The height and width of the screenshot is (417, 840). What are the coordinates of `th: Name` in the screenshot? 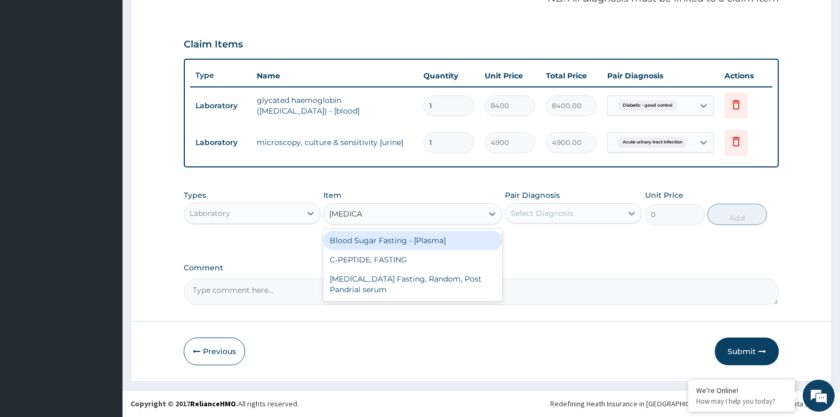 It's located at (335, 76).